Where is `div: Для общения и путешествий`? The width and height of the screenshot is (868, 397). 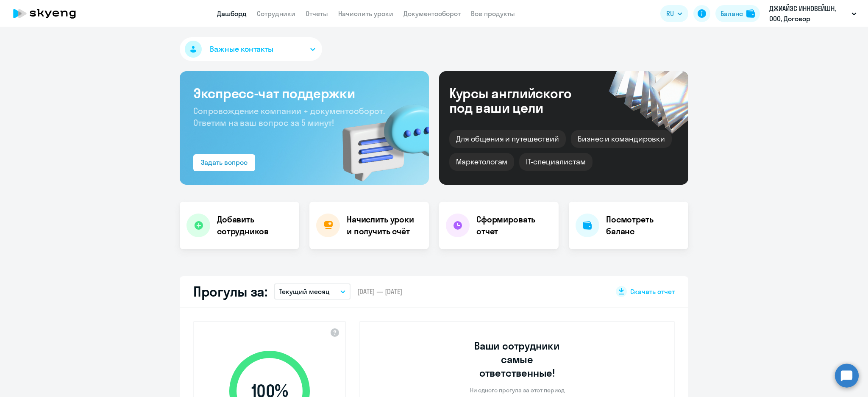
div: Для общения и путешествий is located at coordinates (507, 139).